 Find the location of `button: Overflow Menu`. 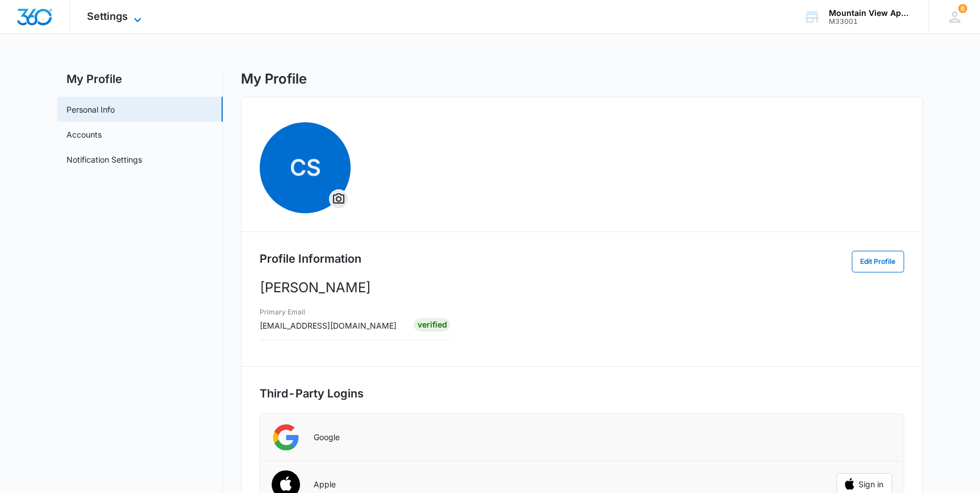

button: Overflow Menu is located at coordinates (339, 199).